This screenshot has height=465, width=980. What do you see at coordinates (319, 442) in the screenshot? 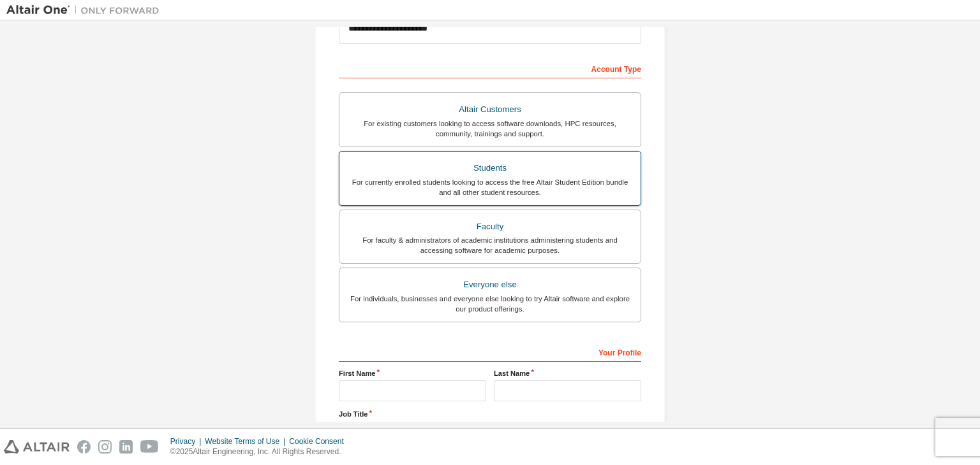
I see `div: Cookie Consent` at bounding box center [319, 442].